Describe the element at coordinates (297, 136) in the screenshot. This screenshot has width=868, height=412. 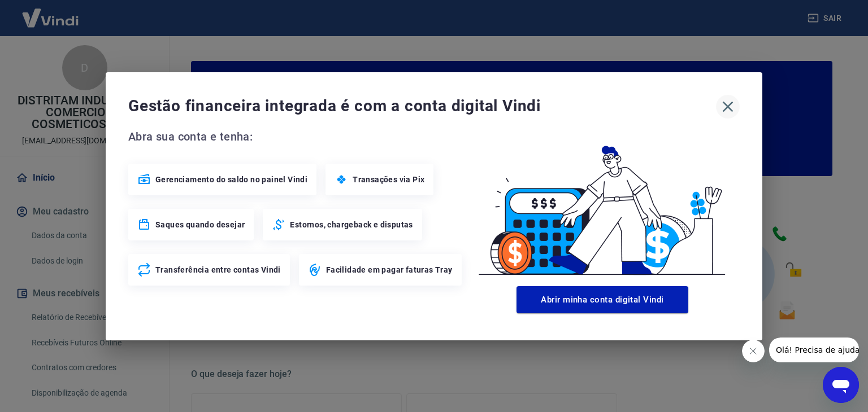
I see `span: Abra sua conta e tenha:` at that location.